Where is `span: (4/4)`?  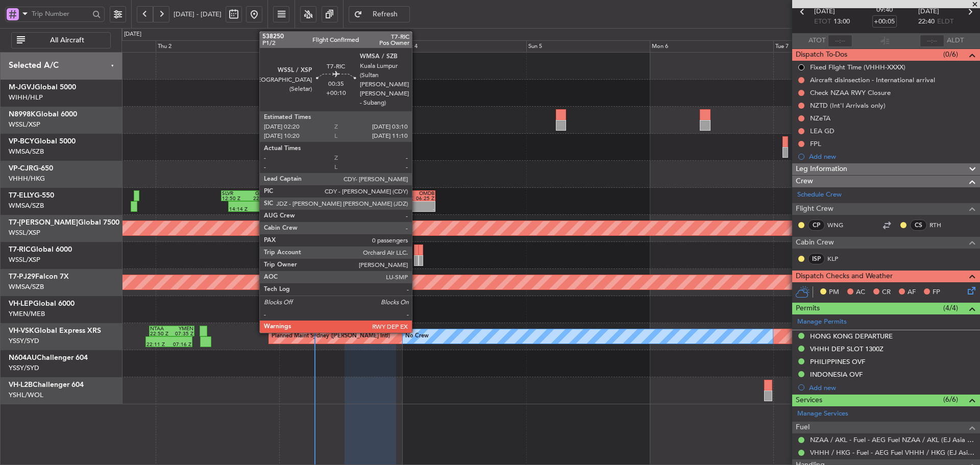
span: (4/4) is located at coordinates (950, 308).